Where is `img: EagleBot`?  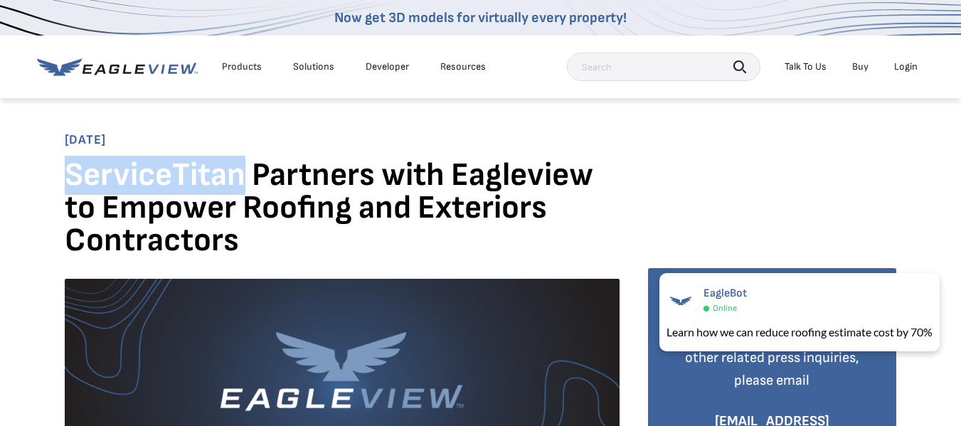
img: EagleBot is located at coordinates (681, 301).